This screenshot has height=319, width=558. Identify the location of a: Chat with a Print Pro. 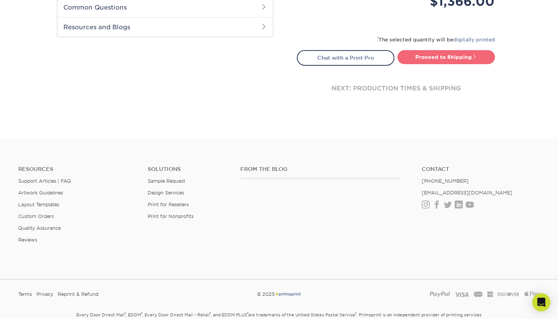
(345, 58).